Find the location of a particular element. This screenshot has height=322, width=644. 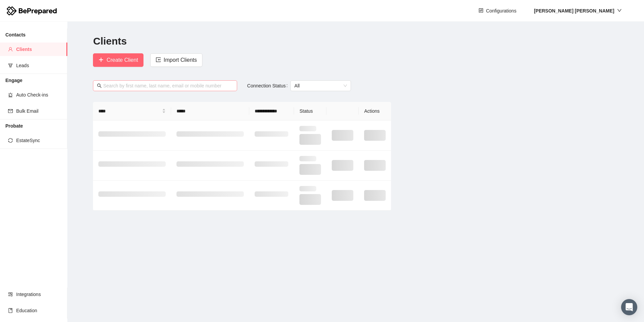

span: Clients is located at coordinates (39, 49).